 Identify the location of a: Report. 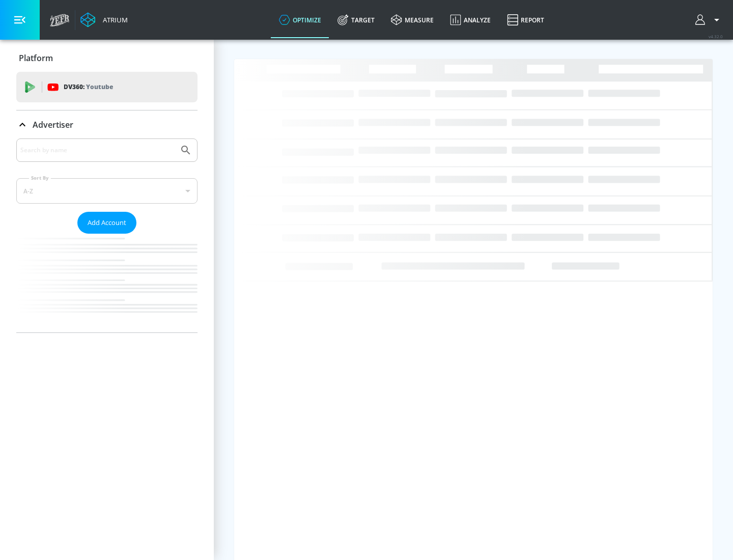
(525, 20).